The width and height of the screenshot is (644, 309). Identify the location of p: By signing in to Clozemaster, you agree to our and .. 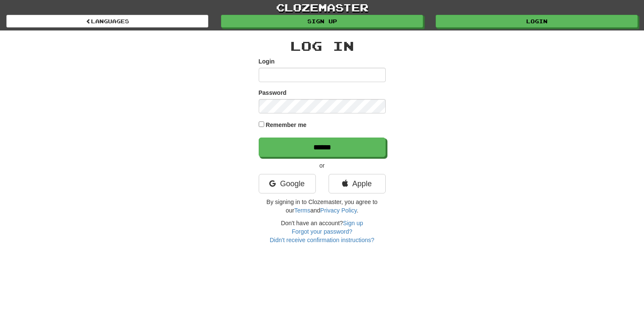
(322, 207).